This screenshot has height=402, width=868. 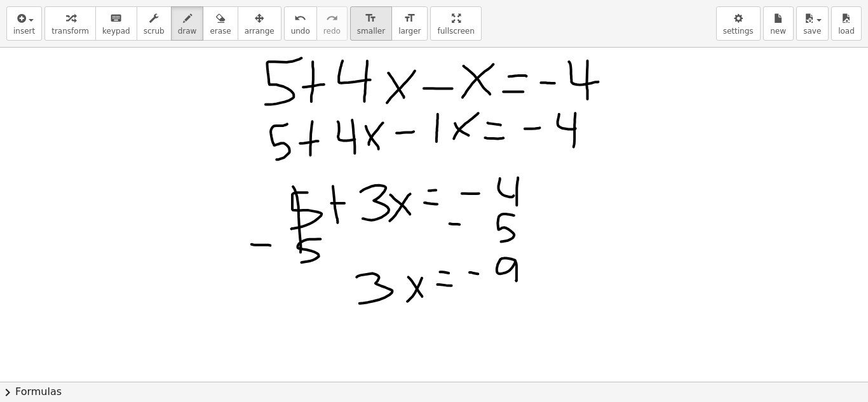 I want to click on span: smaller, so click(x=371, y=31).